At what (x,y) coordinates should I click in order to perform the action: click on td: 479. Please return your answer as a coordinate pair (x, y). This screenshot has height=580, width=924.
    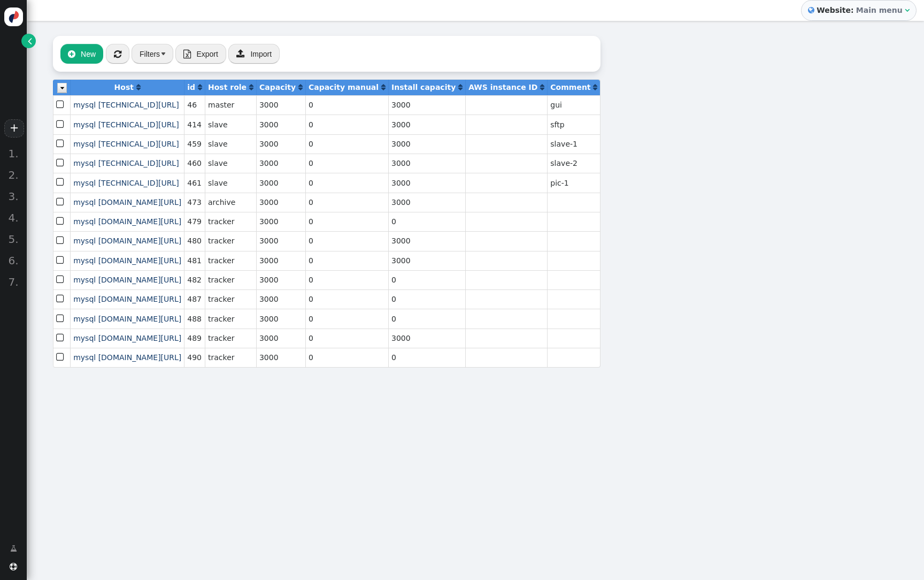
    Looking at the image, I should click on (194, 222).